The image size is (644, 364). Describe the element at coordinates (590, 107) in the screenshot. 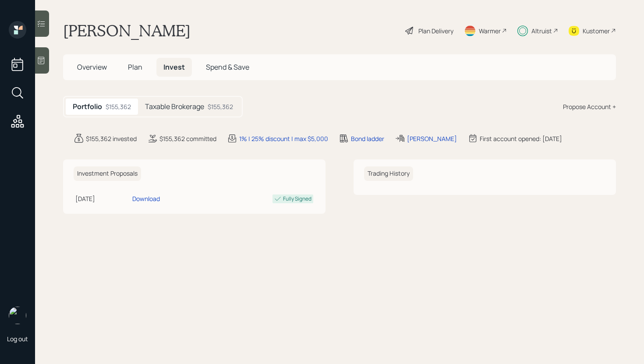

I see `div: Propose Account +` at that location.